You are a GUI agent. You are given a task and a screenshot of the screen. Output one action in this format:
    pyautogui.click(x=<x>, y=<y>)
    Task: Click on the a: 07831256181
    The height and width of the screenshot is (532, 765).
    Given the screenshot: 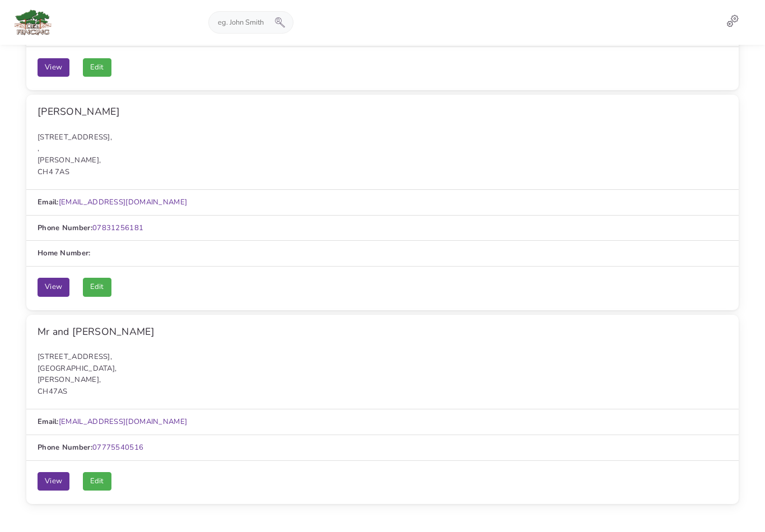 What is the action you would take?
    pyautogui.click(x=117, y=228)
    